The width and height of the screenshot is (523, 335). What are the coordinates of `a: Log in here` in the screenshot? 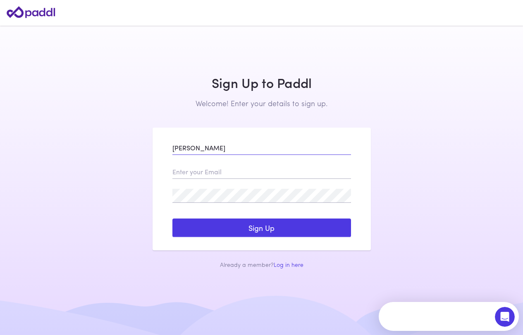 It's located at (289, 265).